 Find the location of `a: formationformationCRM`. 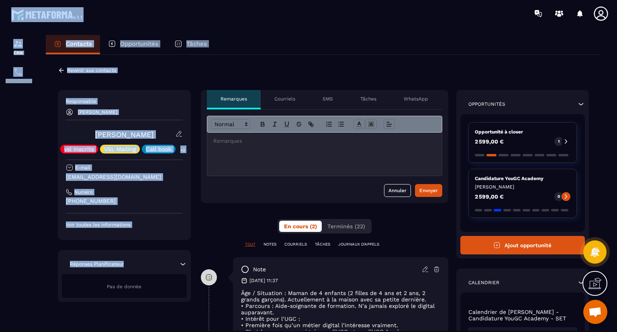

a: formationformationCRM is located at coordinates (18, 47).